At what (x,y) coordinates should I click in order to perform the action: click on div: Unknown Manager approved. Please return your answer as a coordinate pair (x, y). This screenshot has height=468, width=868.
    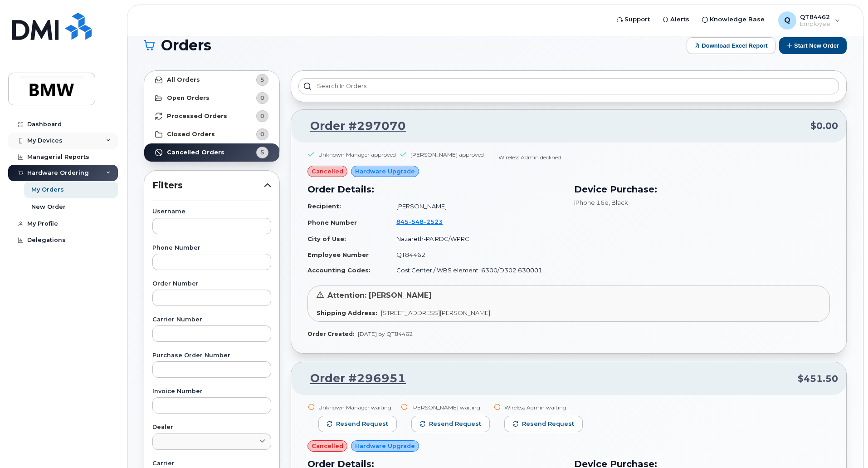
    Looking at the image, I should click on (357, 154).